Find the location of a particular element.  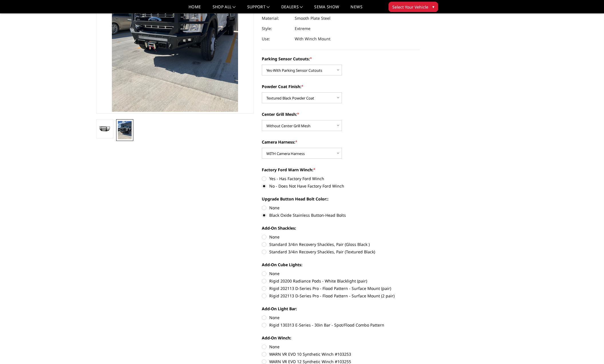

dd: Extreme is located at coordinates (302, 29).